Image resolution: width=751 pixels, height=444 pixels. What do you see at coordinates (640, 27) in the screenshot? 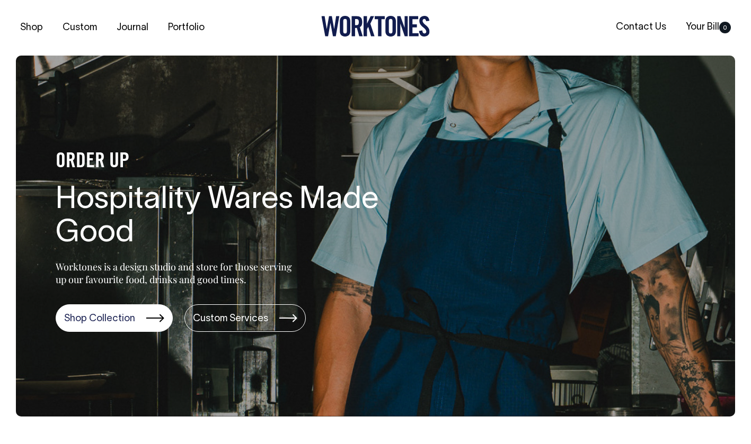
I see `a: Contact Us` at bounding box center [640, 27].